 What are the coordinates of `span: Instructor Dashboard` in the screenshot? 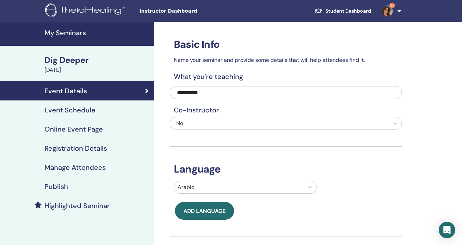 It's located at (190, 11).